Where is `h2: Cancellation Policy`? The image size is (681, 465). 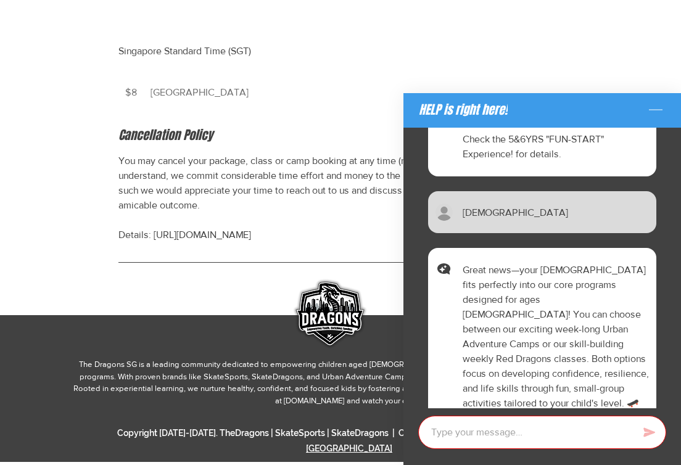 h2: Cancellation Policy is located at coordinates (341, 135).